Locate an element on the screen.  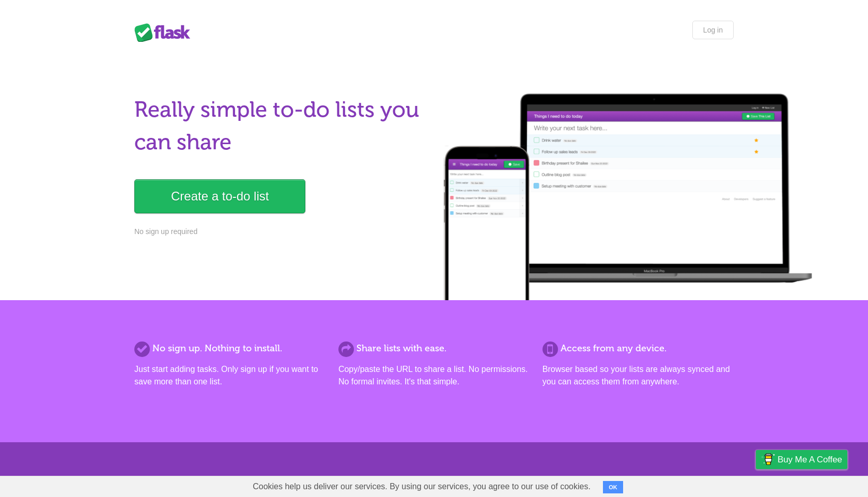
div: Flask Lists is located at coordinates (165, 33).